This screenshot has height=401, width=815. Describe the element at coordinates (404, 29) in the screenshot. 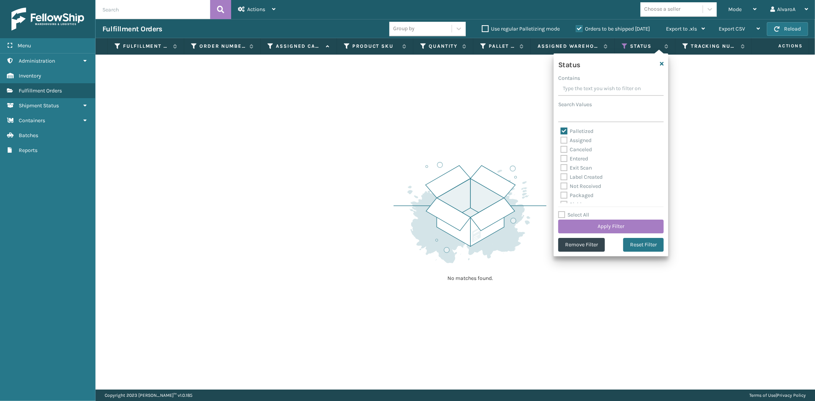

I see `div: Group by` at that location.